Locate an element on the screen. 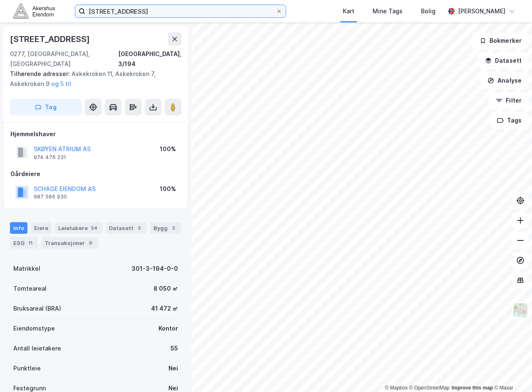 This screenshot has height=392, width=532. img: akershus-eiendom-logo.9091f326c980b4bce74ccdd9f866810c.svg is located at coordinates (34, 11).